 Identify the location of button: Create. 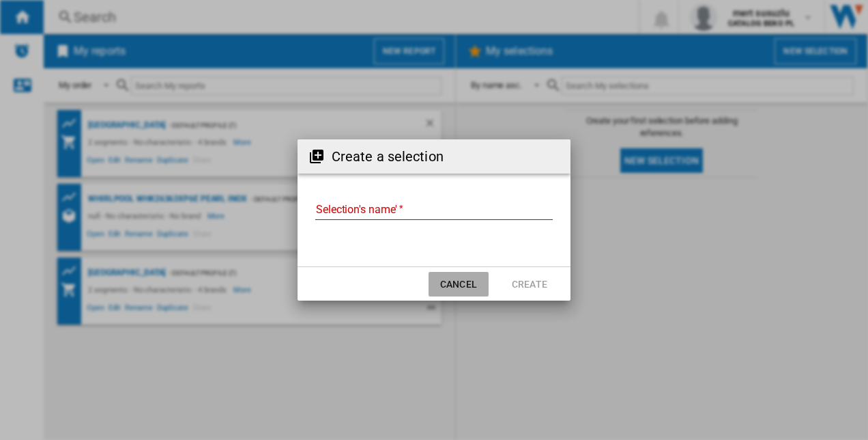
(530, 284).